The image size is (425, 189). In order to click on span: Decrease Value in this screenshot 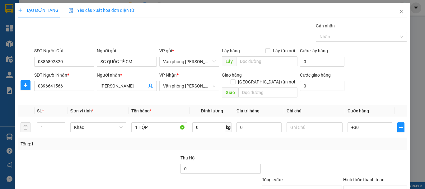, I will do `click(62, 129)`.